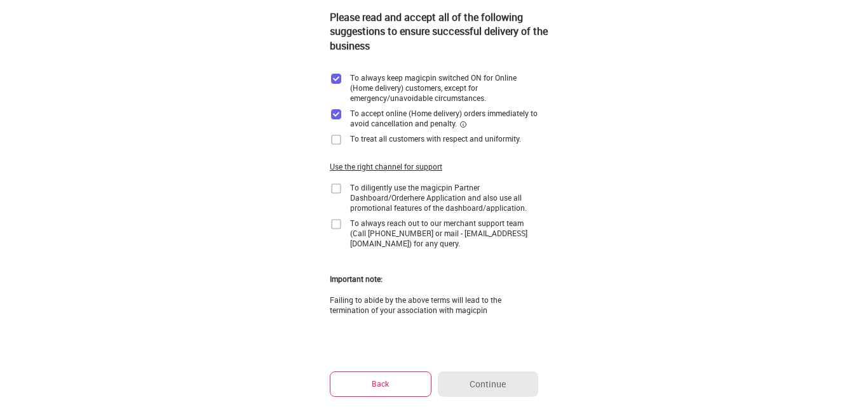  I want to click on div: To diligently use the magicpin Partner Dashboard/Orderhere Application and also use all promotion..., so click(444, 198).